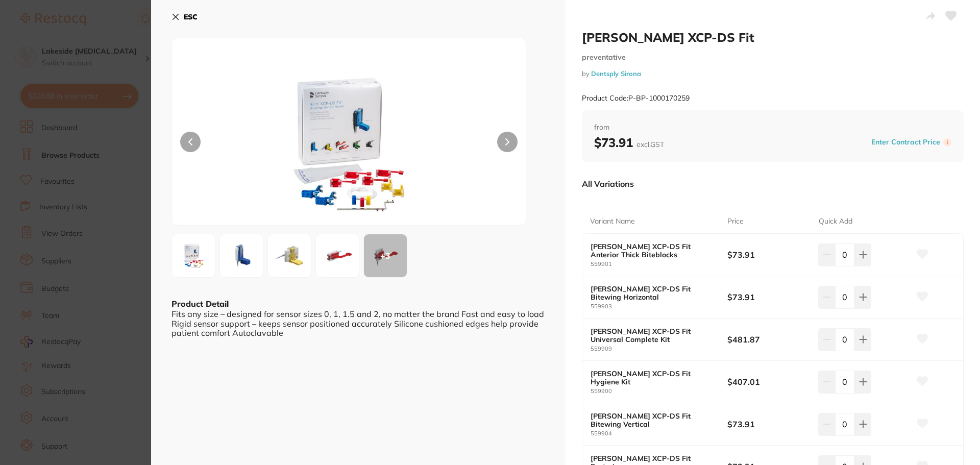 This screenshot has height=465, width=980. I want to click on span: from, so click(773, 128).